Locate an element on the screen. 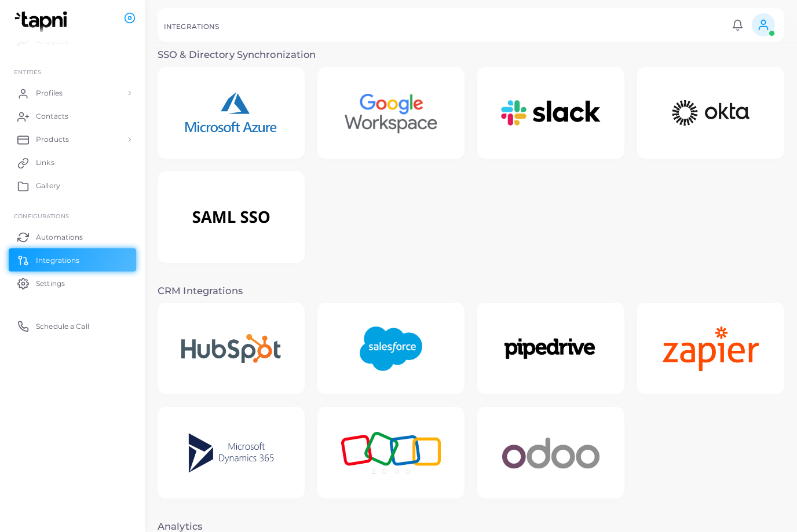 The image size is (797, 532). img: Pipedrive is located at coordinates (551, 348).